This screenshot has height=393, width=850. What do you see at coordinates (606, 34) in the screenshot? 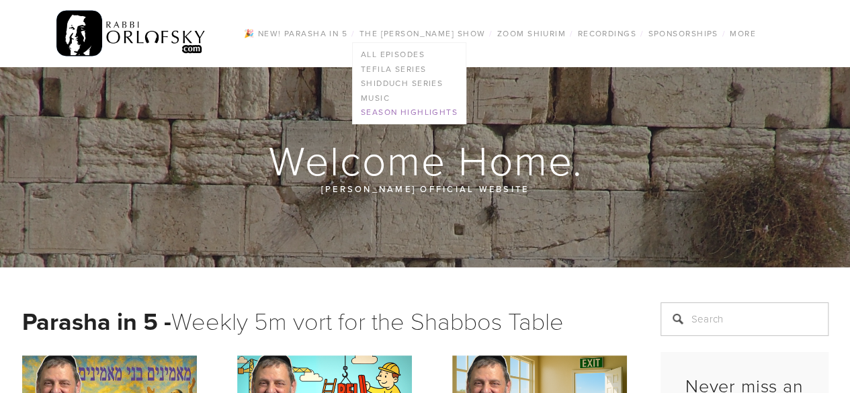
I see `a: Recordings` at bounding box center [606, 34].